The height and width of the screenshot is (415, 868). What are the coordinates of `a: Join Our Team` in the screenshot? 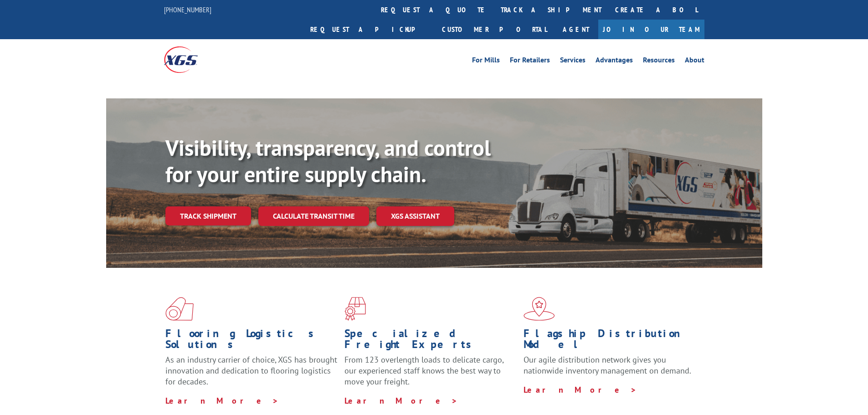 It's located at (651, 29).